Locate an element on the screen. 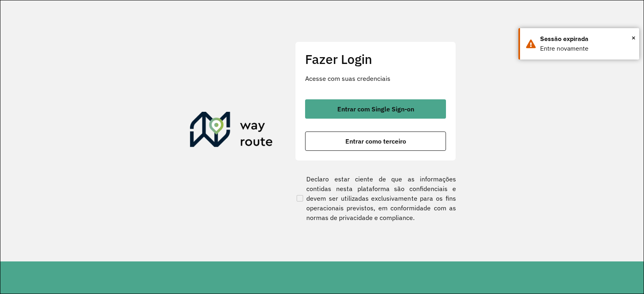 The width and height of the screenshot is (644, 294). div: Entre novamente is located at coordinates (586, 49).